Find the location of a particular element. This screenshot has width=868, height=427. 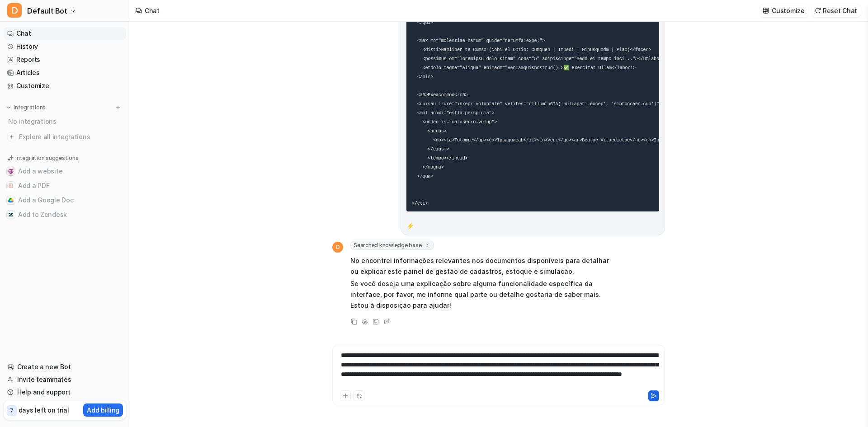

a: Articles is located at coordinates (65, 72).